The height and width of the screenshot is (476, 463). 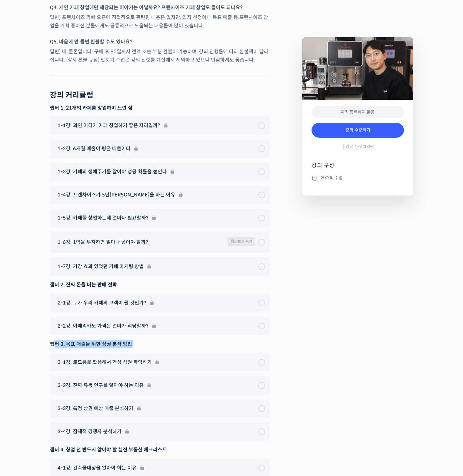 What do you see at coordinates (91, 41) in the screenshot?
I see `strong: Q5. 마음에 안 들면 환불할 수도 있나요?` at bounding box center [91, 41].